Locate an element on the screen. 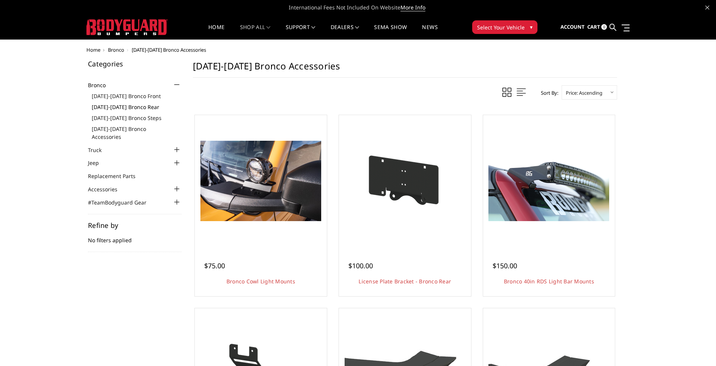 This screenshot has height=366, width=716. img: BODYGUARD BUMPERS is located at coordinates (127, 27).